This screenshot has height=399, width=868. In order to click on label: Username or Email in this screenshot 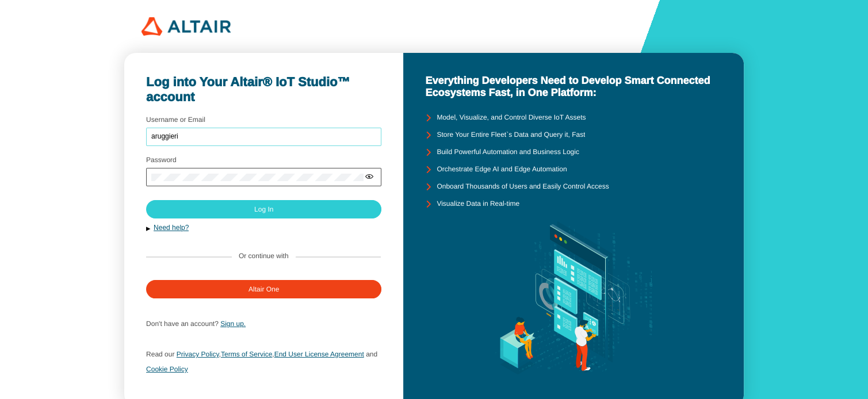, I will do `click(176, 120)`.